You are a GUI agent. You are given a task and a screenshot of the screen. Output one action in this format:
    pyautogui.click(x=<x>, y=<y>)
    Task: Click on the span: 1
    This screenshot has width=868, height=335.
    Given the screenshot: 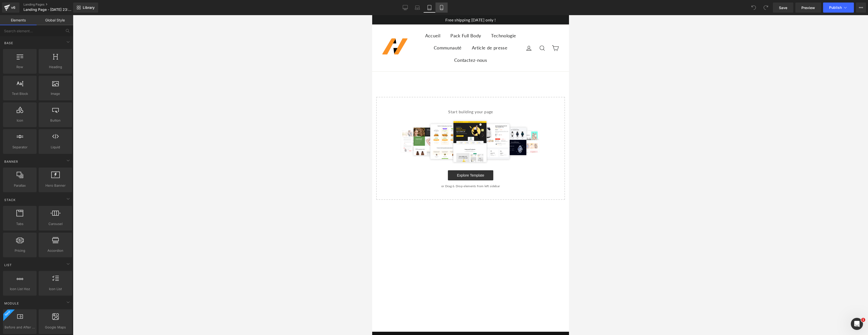 What is the action you would take?
    pyautogui.click(x=863, y=320)
    